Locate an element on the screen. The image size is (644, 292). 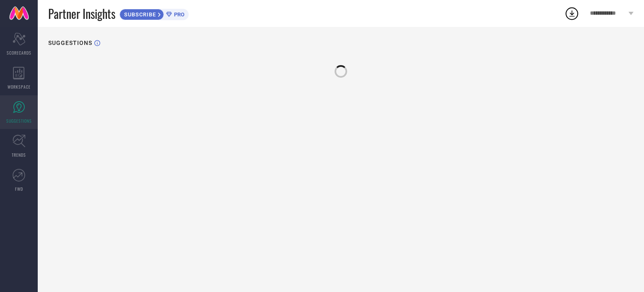
span: WORKSPACE is located at coordinates (19, 87).